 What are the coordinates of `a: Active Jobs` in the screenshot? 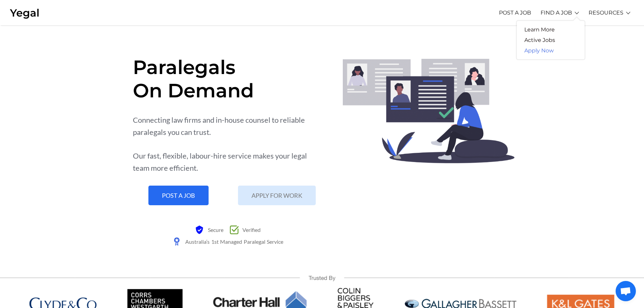 It's located at (539, 40).